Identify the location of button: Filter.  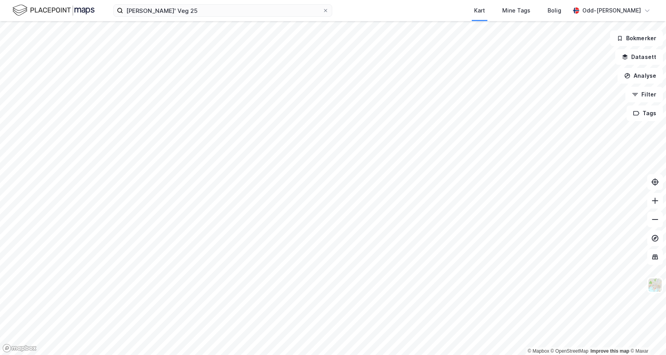
(644, 95).